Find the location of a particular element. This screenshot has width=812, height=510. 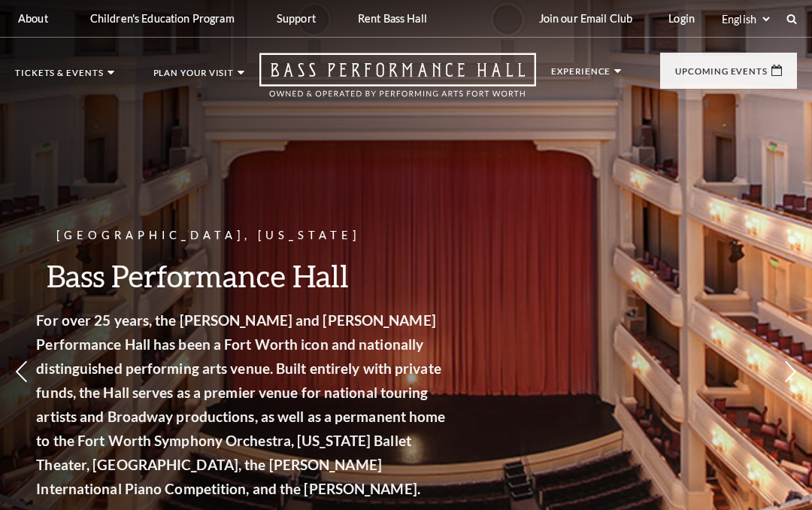

p: Tickets & Events is located at coordinates (59, 77).